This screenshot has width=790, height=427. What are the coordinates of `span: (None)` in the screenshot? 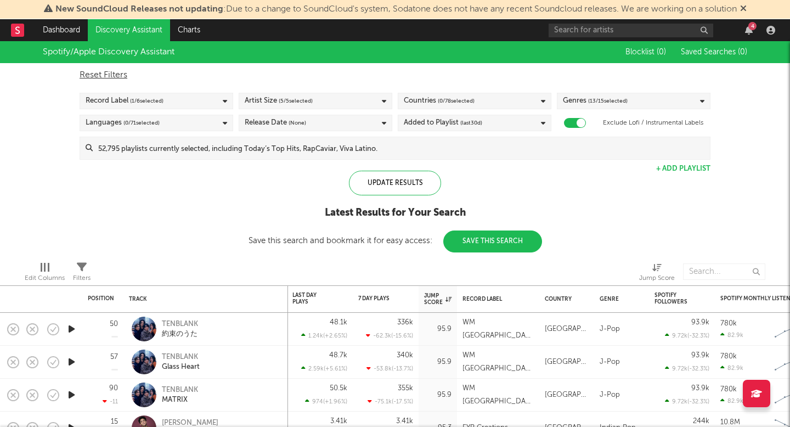 It's located at (297, 123).